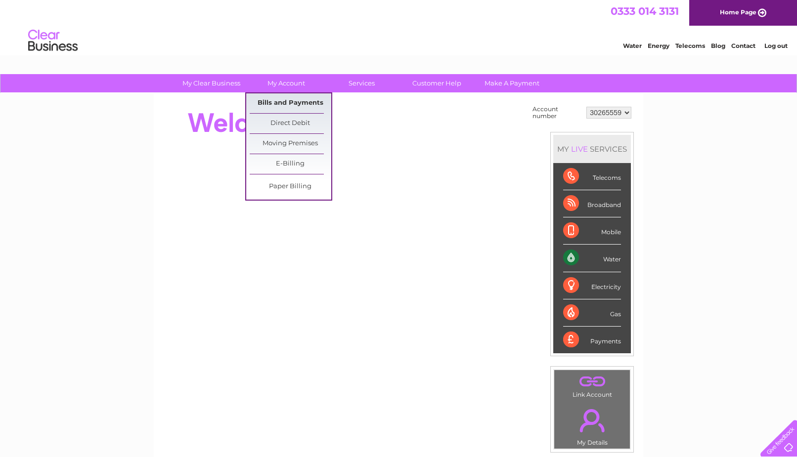 The image size is (797, 457). Describe the element at coordinates (290, 103) in the screenshot. I see `a: Bills and Payments` at that location.